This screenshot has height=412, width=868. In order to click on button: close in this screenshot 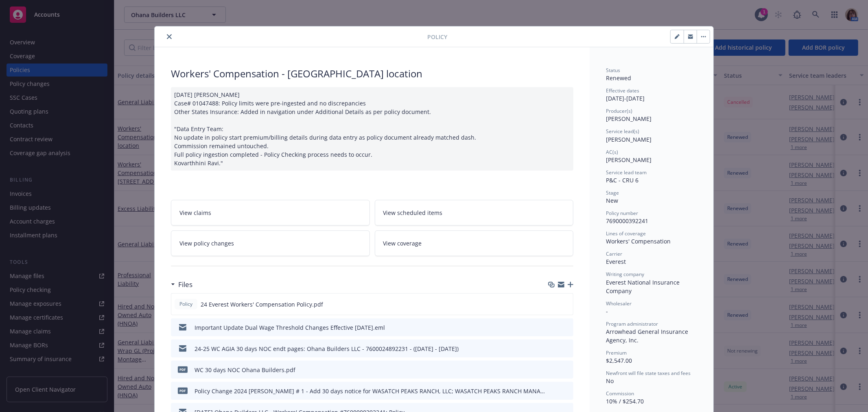, I will do `click(169, 37)`.